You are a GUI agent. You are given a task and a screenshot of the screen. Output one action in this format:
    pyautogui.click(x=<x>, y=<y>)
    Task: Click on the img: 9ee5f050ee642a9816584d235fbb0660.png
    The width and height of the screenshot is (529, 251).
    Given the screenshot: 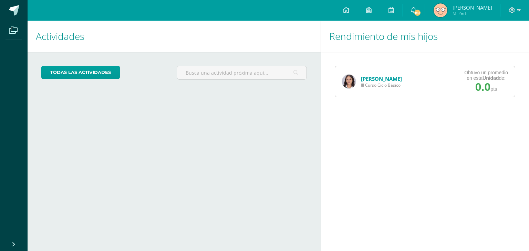 What is the action you would take?
    pyautogui.click(x=440, y=10)
    